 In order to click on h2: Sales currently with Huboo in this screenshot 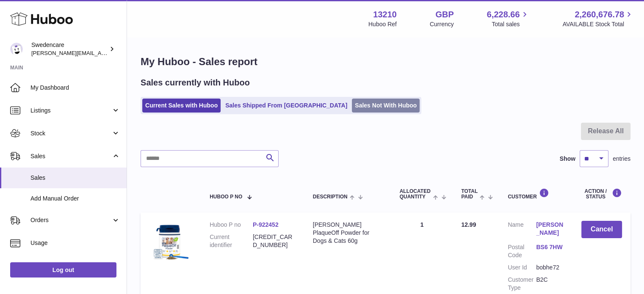, I will do `click(195, 83)`.